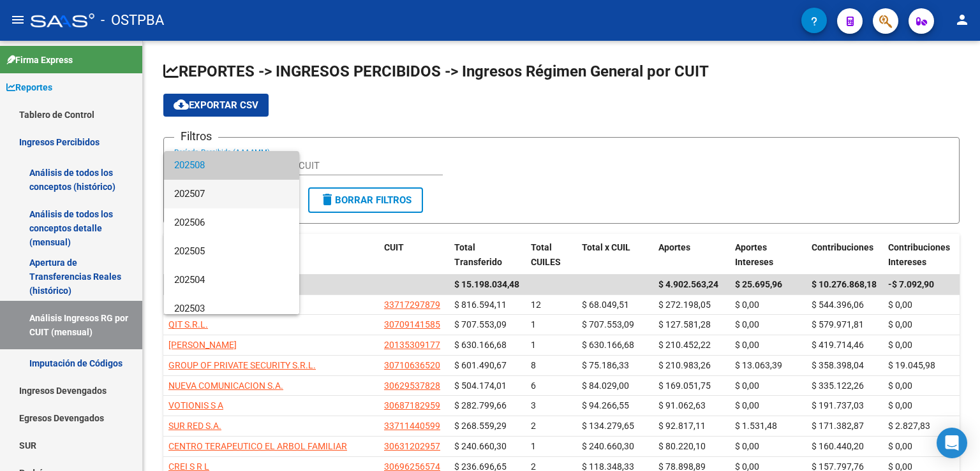 The width and height of the screenshot is (980, 471). Describe the element at coordinates (952, 443) in the screenshot. I see `div: Open Intercom Messenger` at that location.